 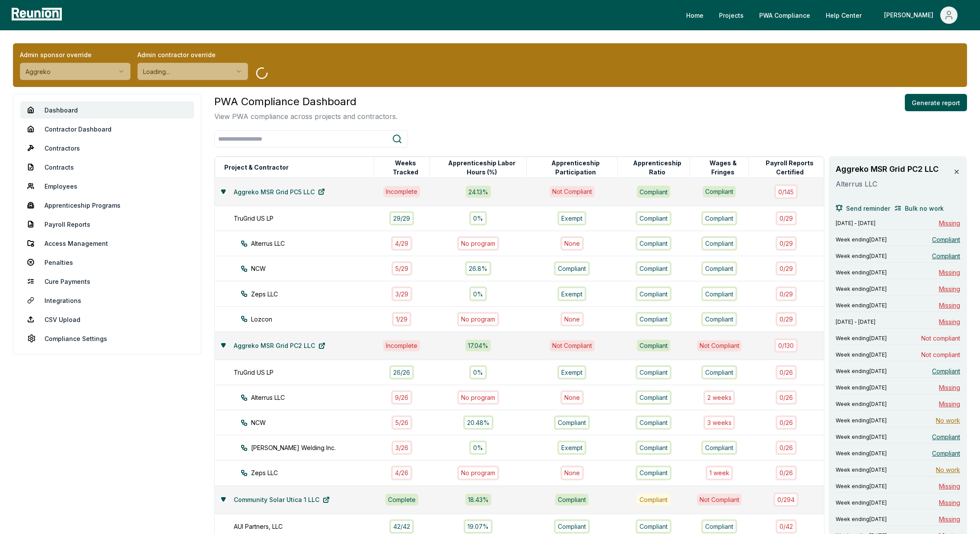 What do you see at coordinates (402, 397) in the screenshot?
I see `div: 9 / 26` at bounding box center [402, 397].